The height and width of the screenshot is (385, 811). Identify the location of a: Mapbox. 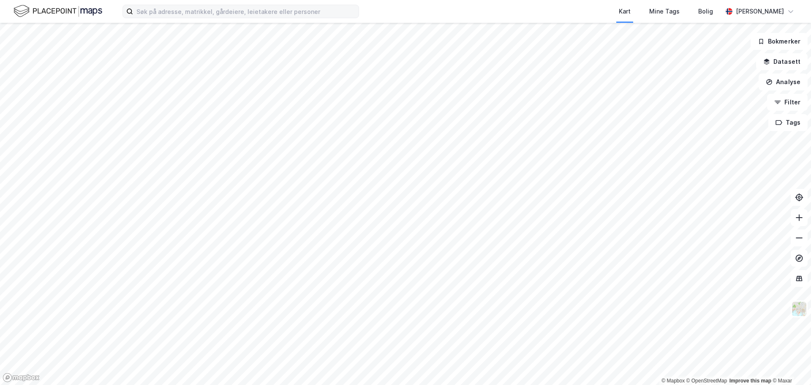
(673, 381).